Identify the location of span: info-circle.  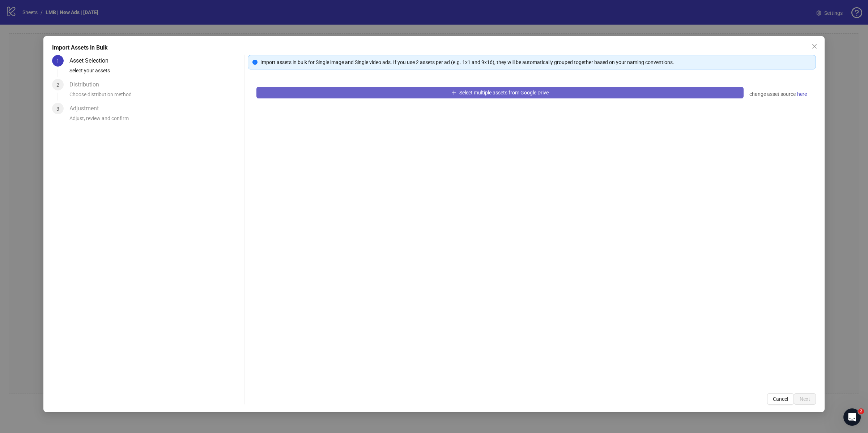
(255, 62).